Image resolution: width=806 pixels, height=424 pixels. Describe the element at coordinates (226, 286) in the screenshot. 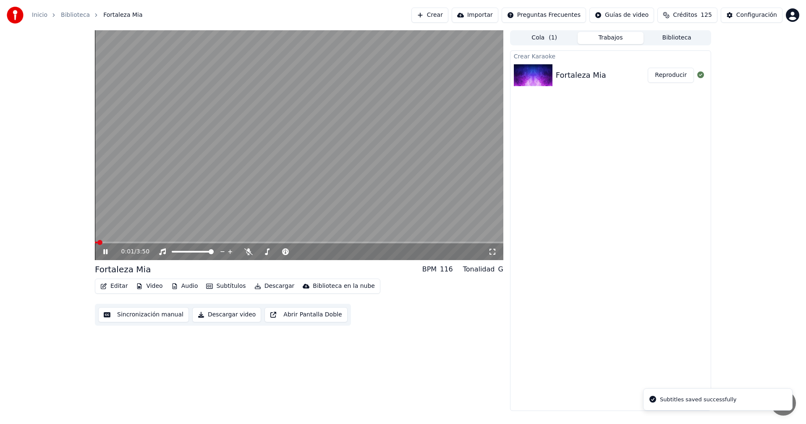

I see `button: Subtítulos` at that location.